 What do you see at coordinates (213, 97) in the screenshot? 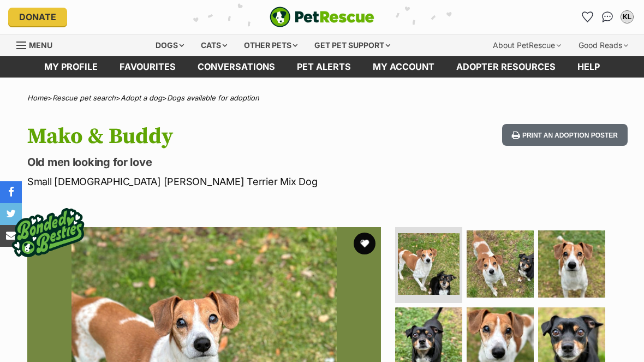
I see `a: Dogs available for adoption` at bounding box center [213, 97].